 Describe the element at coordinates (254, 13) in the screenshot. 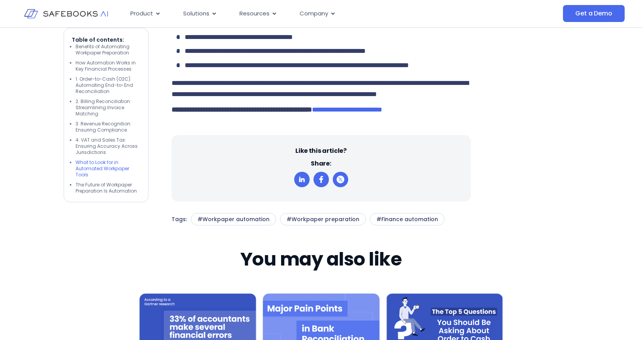

I see `span: Resources` at that location.